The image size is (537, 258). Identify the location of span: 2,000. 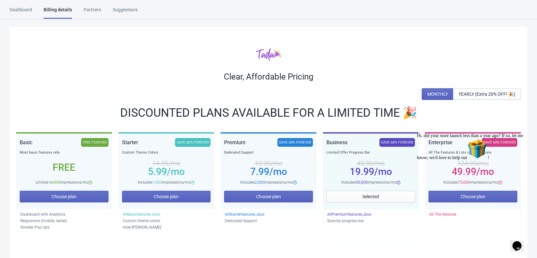
(260, 182).